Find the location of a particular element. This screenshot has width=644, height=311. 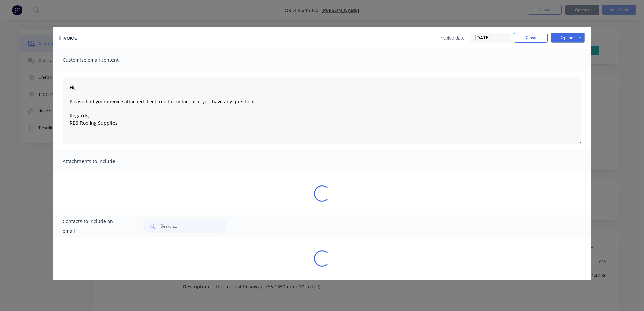

textarea: Hi, Please find your invoice attached. Feel free to contact us if you have any questions. Regards... is located at coordinates (322, 110).